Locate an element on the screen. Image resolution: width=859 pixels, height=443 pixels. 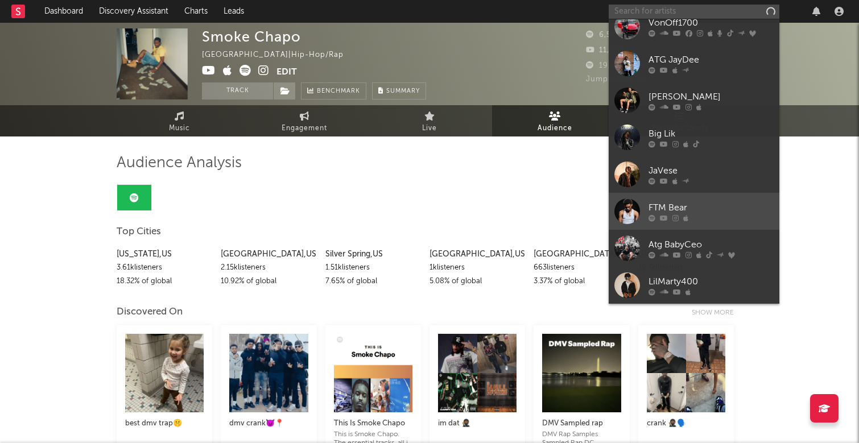
a: FTM Bear is located at coordinates (694, 211).